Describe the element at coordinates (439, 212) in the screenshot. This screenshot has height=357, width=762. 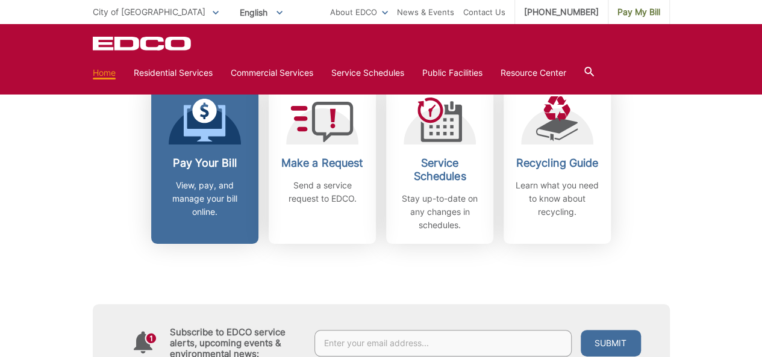
I see `p: Stay up-to-date on any changes in schedules.` at that location.